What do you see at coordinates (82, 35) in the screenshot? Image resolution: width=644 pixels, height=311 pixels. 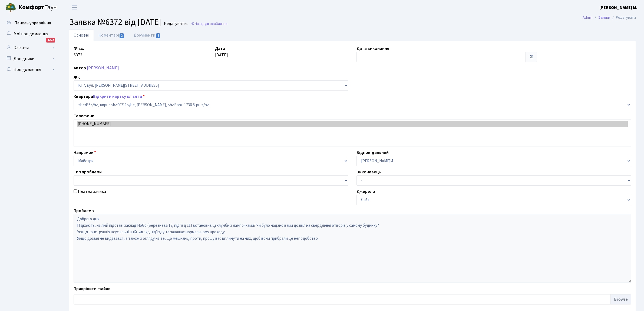 I see `a: Основні` at bounding box center [82, 35].